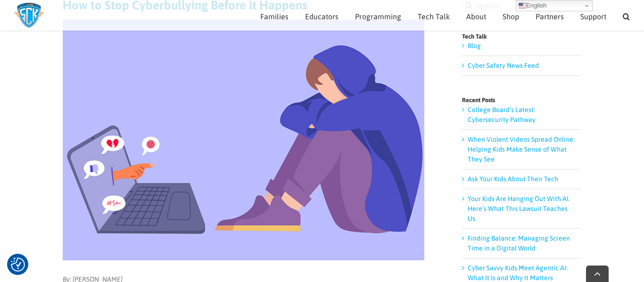  What do you see at coordinates (518, 272) in the screenshot?
I see `a: Cyber Savvy Kids Meet Agentic AI: What It Is and Why It Matters` at bounding box center [518, 272].